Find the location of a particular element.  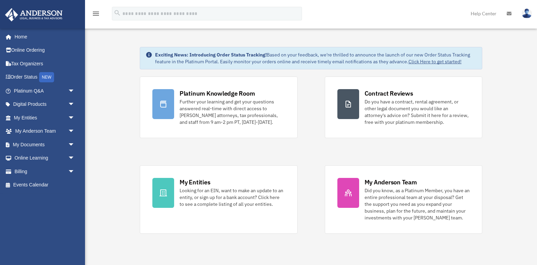

i: search is located at coordinates (117, 13).